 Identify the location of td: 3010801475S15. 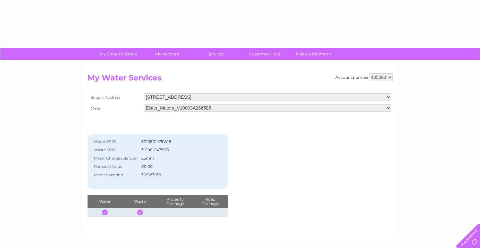
(177, 150).